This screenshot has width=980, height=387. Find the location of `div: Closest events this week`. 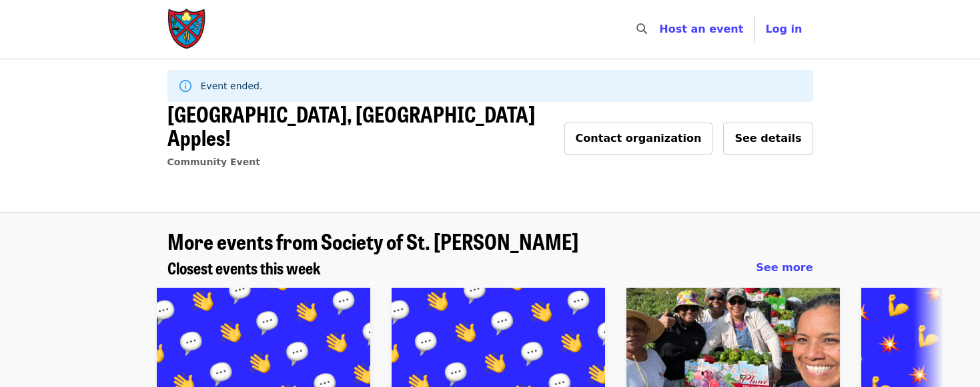

div: Closest events this week is located at coordinates (490, 268).